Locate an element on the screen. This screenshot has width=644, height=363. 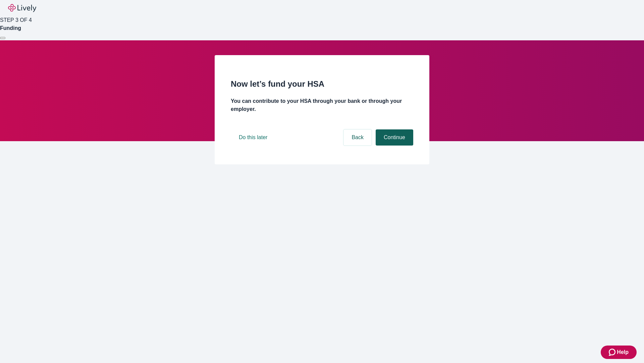
button: Do this later is located at coordinates (253, 138).